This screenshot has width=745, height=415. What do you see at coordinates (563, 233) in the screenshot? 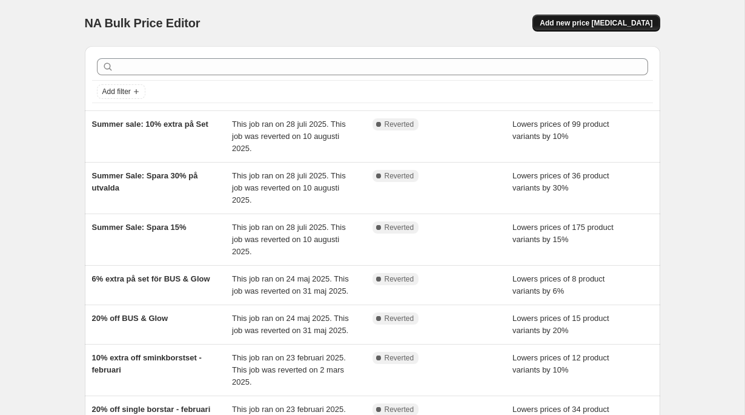
I see `span: Lowers prices of 175 product variants by 15%` at bounding box center [563, 233].